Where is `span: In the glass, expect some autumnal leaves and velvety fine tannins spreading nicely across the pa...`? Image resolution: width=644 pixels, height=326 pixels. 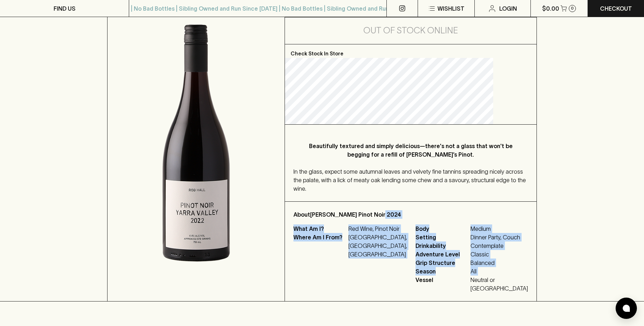
span: In the glass, expect some autumnal leaves and velvety fine tannins spreading nicely across the pa... is located at coordinates (410, 180).